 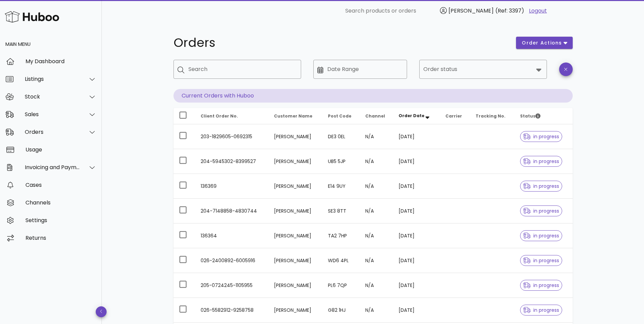 I want to click on th: Channel, so click(x=376, y=116).